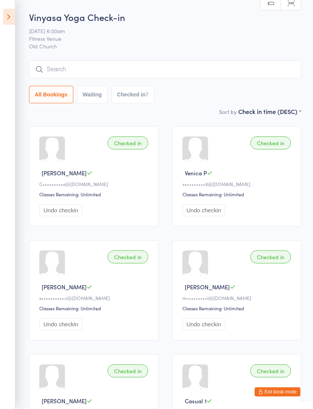 This screenshot has width=313, height=409. I want to click on span: Old Church, so click(165, 46).